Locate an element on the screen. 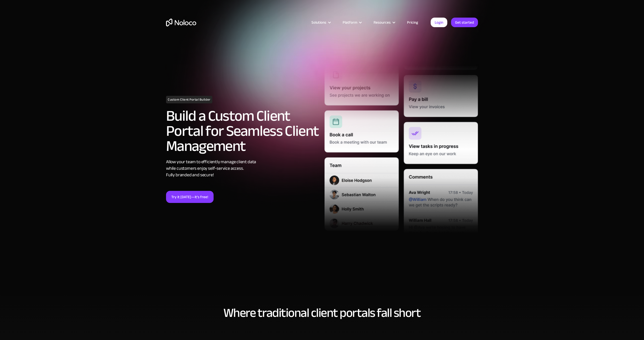  div: Allow your team to efficiently manage client data while customers enjoy self-service access. Full... is located at coordinates (243, 168).